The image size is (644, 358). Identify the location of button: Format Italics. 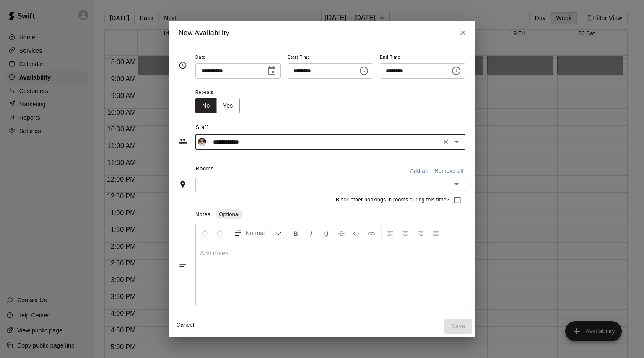
(312, 233).